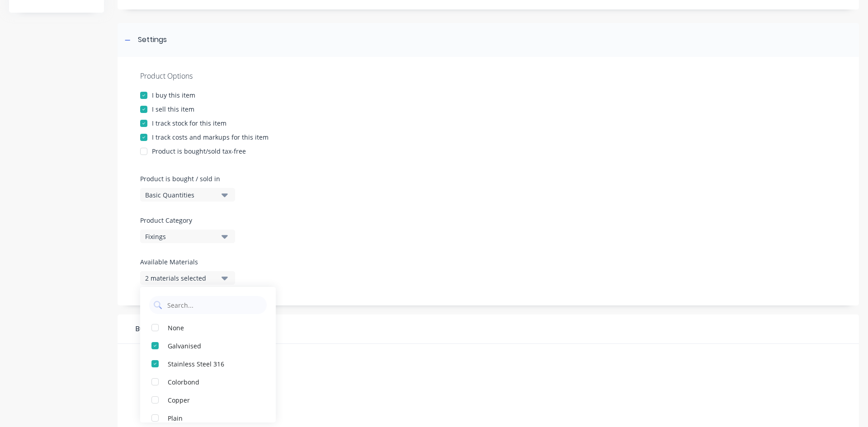  I want to click on div: Stainless Steel 316, so click(213, 364).